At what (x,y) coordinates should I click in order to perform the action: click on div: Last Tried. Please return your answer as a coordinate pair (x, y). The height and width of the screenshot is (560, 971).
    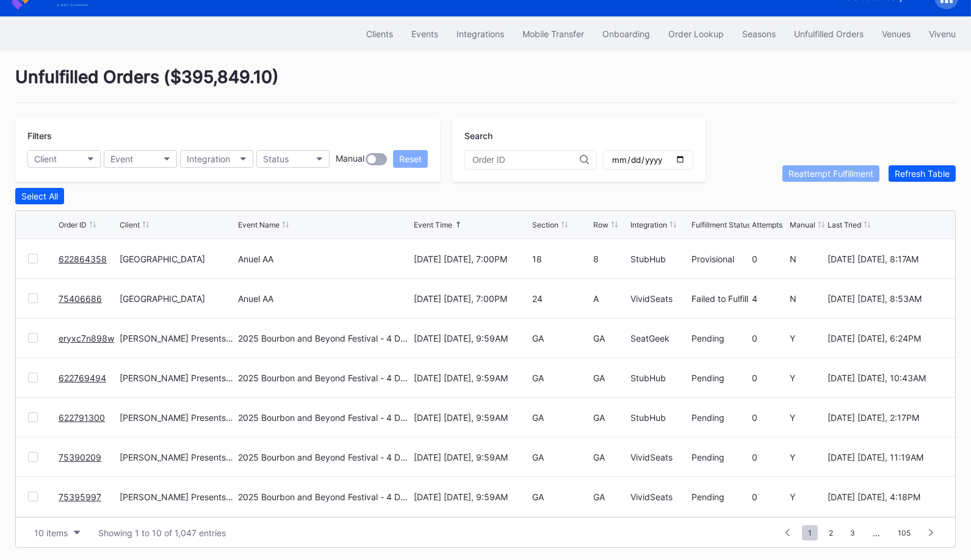
    Looking at the image, I should click on (844, 225).